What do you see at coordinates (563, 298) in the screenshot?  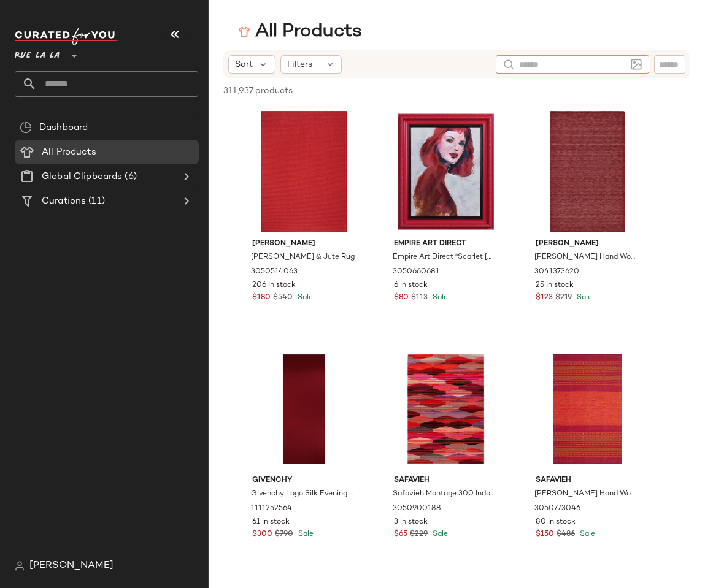 I see `span: $219` at bounding box center [563, 298].